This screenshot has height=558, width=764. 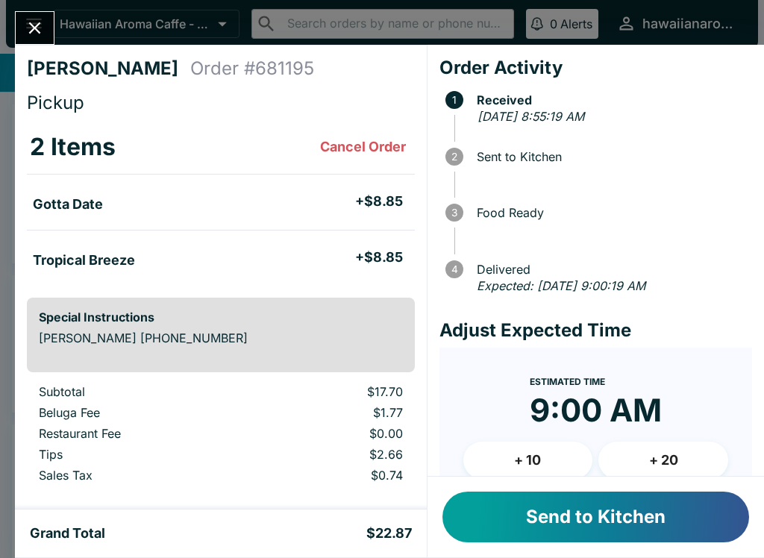 What do you see at coordinates (252, 69) in the screenshot?
I see `h4: Order # 681195` at bounding box center [252, 69].